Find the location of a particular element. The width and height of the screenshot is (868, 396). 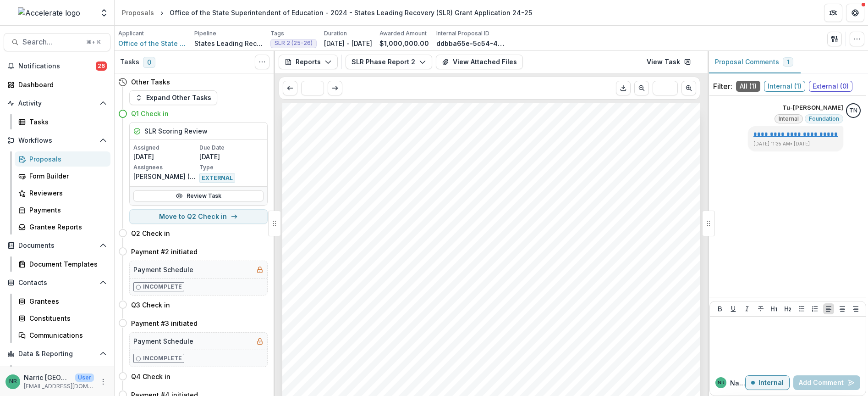

div: ⌘ + K is located at coordinates (93, 42).